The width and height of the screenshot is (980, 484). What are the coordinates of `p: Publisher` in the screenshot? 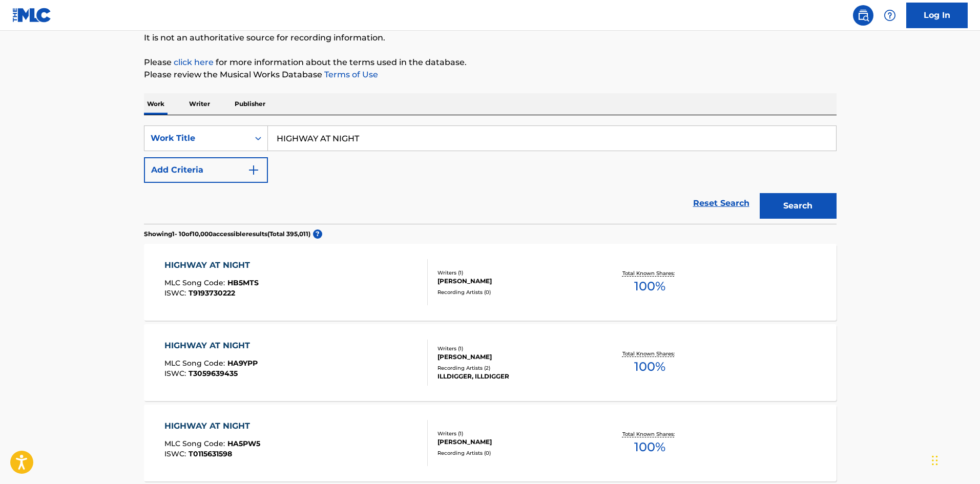 It's located at (250, 104).